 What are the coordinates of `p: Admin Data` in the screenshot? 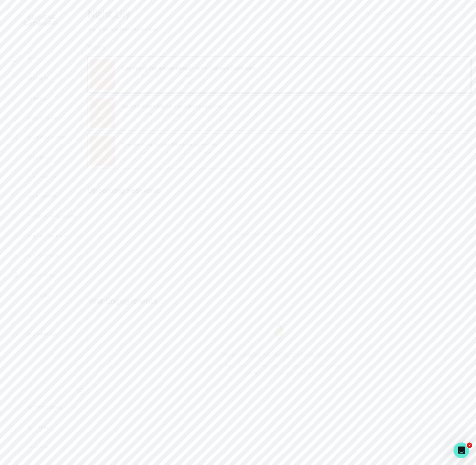 It's located at (41, 276).